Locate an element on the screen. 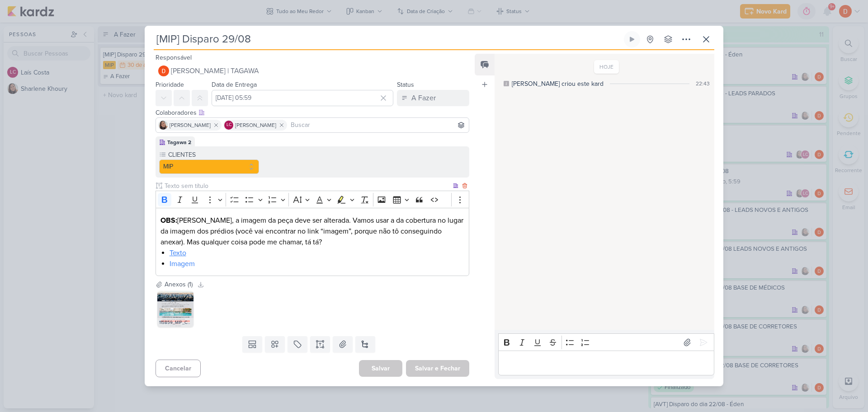  a: Texto is located at coordinates (178, 253).